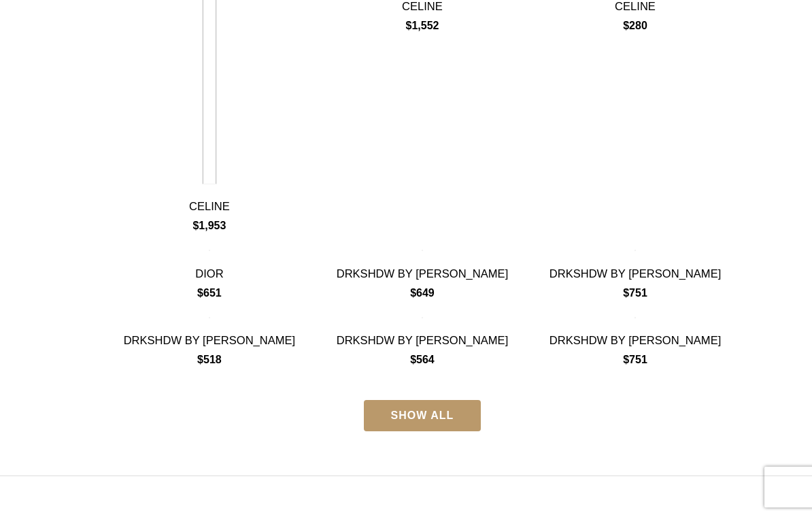 The width and height of the screenshot is (812, 517). What do you see at coordinates (422, 359) in the screenshot?
I see `span: 564` at bounding box center [422, 359].